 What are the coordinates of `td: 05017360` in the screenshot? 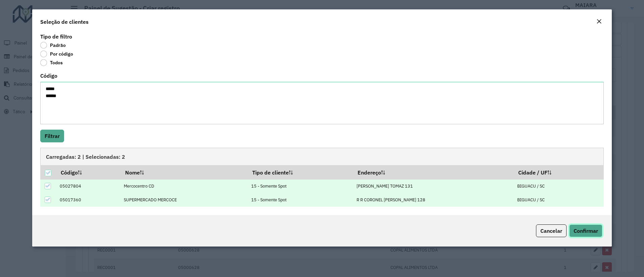 It's located at (88, 200).